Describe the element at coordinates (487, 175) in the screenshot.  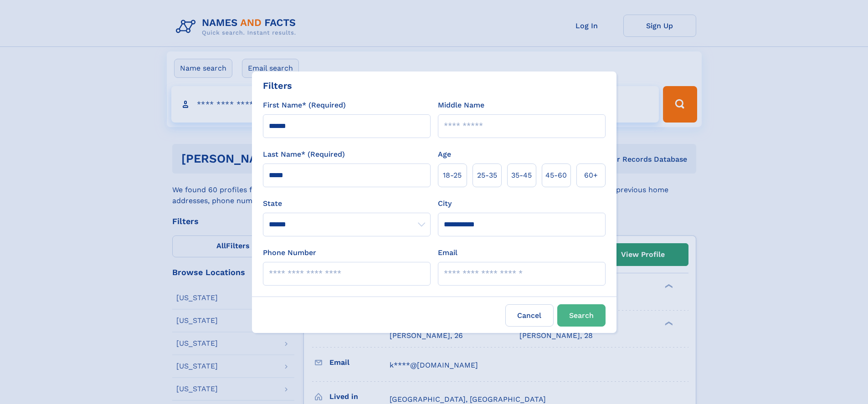
I see `span: 25‑35` at that location.